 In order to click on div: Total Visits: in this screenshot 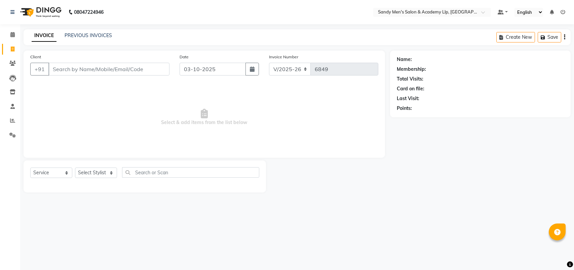, I will do `click(410, 79)`.